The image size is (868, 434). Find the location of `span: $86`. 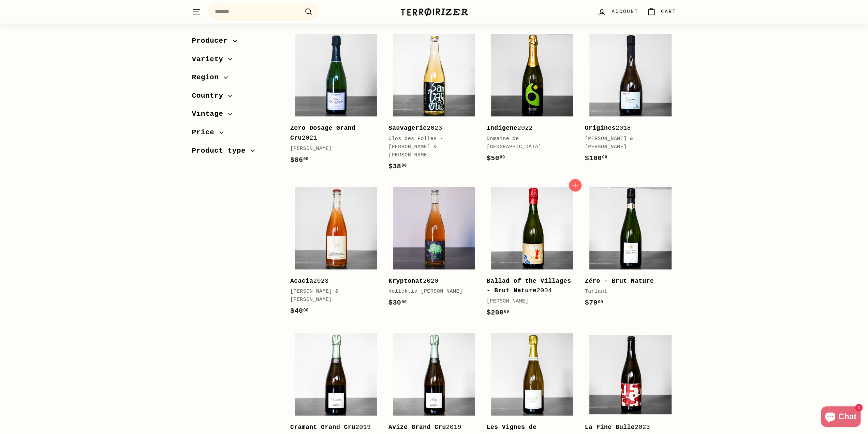

span: $86 is located at coordinates (300, 159).